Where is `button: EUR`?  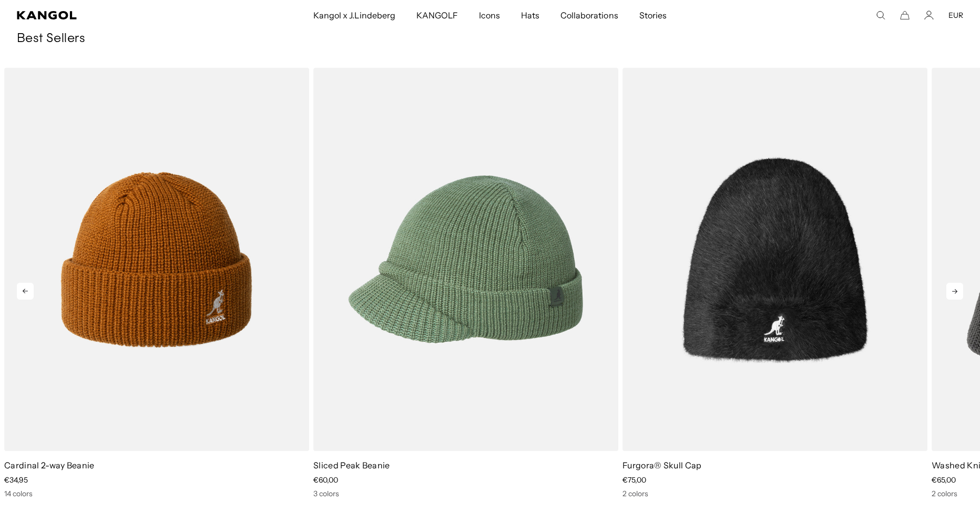
button: EUR is located at coordinates (956, 15).